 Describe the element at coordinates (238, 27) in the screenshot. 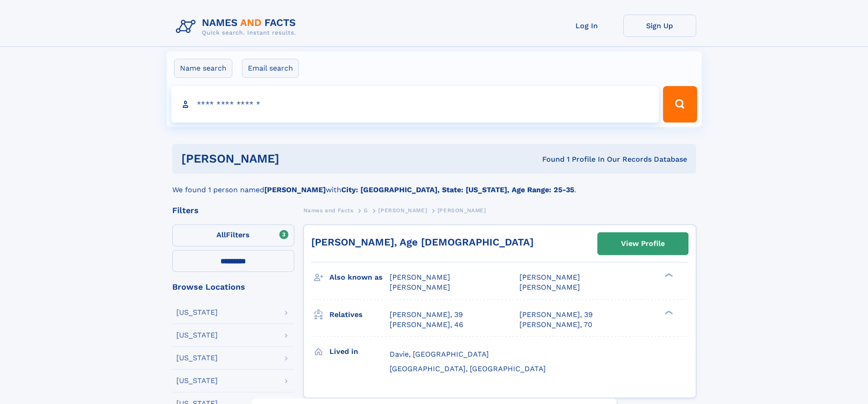

I see `img: Logo Names and Facts` at that location.